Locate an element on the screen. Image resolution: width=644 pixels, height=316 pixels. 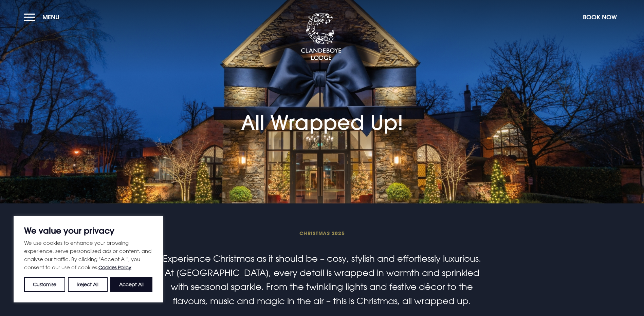
span: Menu is located at coordinates (51, 17).